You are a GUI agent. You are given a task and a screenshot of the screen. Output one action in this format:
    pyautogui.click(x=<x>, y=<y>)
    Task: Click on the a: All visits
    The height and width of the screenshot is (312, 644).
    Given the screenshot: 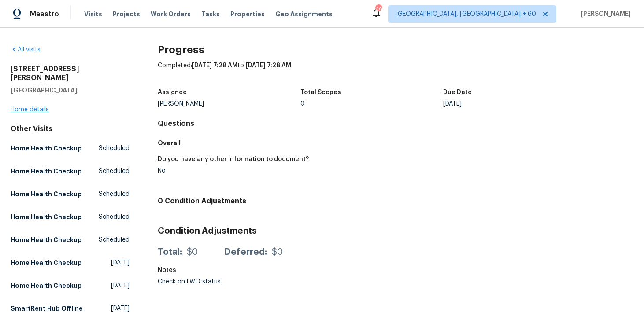 What is the action you would take?
    pyautogui.click(x=25, y=50)
    